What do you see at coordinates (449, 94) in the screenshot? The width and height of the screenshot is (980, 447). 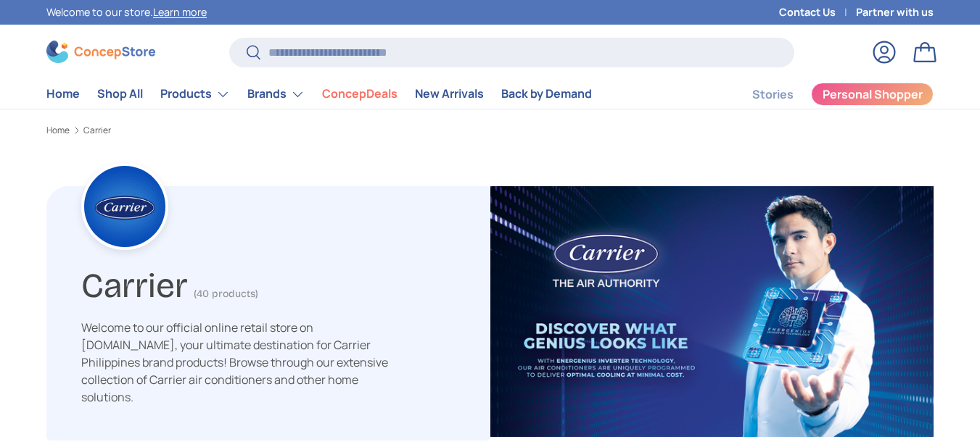 I see `a: New Arrivals` at bounding box center [449, 94].